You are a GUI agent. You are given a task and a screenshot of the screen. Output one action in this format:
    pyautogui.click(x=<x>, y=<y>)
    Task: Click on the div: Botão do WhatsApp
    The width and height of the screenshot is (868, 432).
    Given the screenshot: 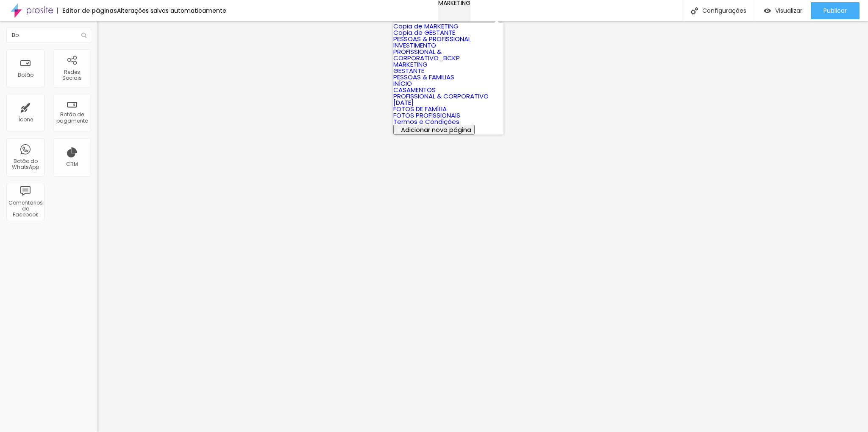 What is the action you would take?
    pyautogui.click(x=25, y=164)
    